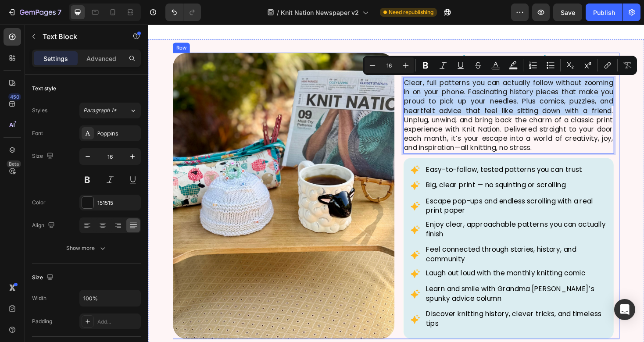  I want to click on p: Laugh out loud with the monthly knitting comic, so click(390, 264).